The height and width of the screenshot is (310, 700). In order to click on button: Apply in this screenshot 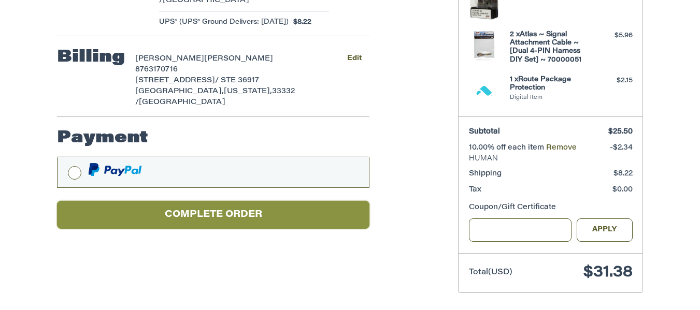, I will do `click(605, 230)`.